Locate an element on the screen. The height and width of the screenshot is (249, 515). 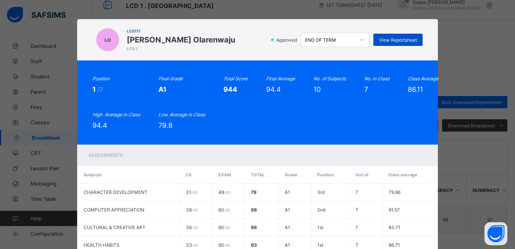
span: 86.71 is located at coordinates (395, 245).